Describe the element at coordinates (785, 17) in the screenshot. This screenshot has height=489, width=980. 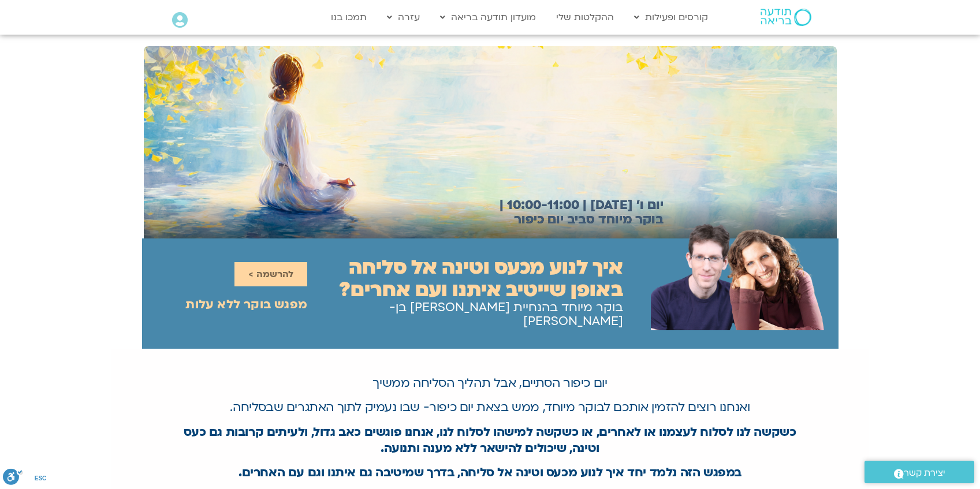
I see `img: תודעה בריאה` at that location.